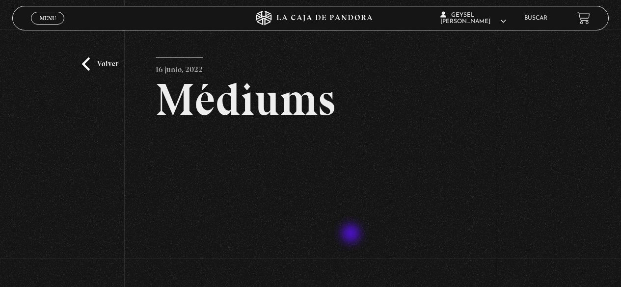 The width and height of the screenshot is (621, 287). Describe the element at coordinates (100, 64) in the screenshot. I see `a: Volver` at that location.